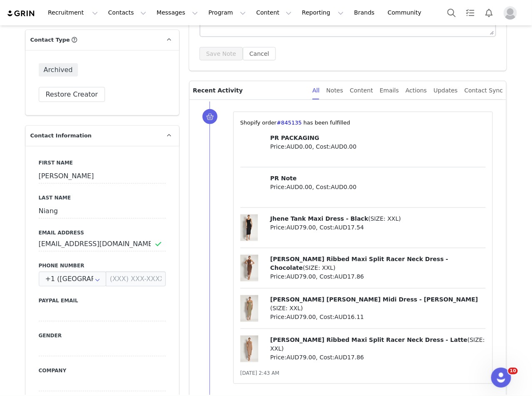 The image size is (532, 396). I want to click on a: Community, so click(407, 12).